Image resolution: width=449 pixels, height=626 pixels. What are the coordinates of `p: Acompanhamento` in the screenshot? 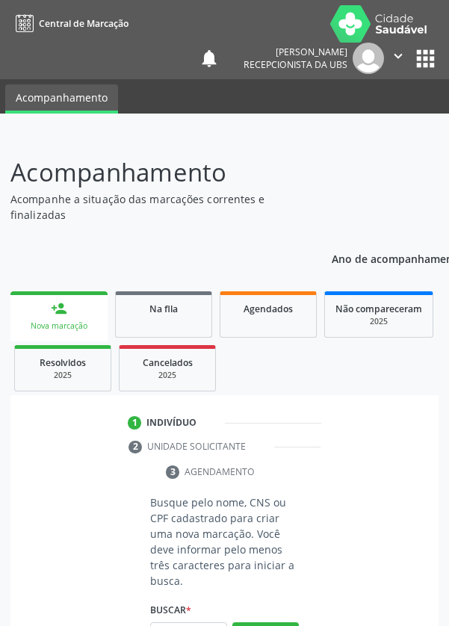 It's located at (160, 173).